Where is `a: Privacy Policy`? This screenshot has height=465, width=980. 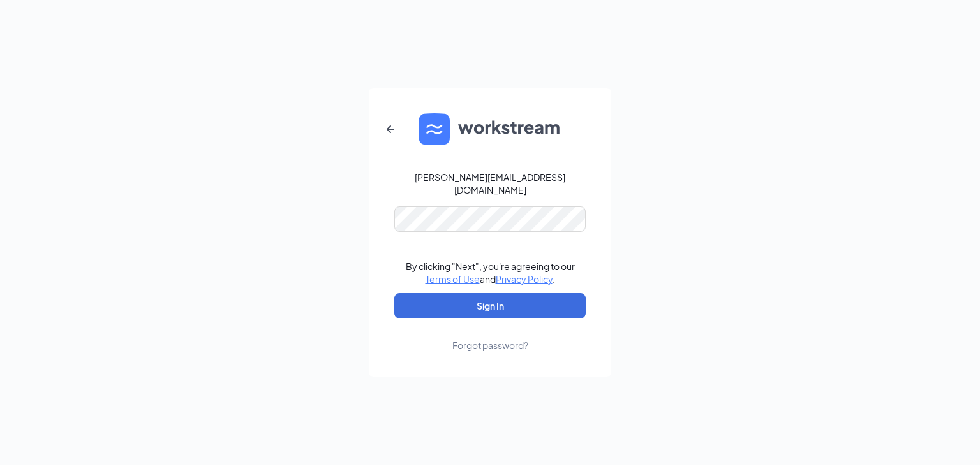
a: Privacy Policy is located at coordinates (524, 279).